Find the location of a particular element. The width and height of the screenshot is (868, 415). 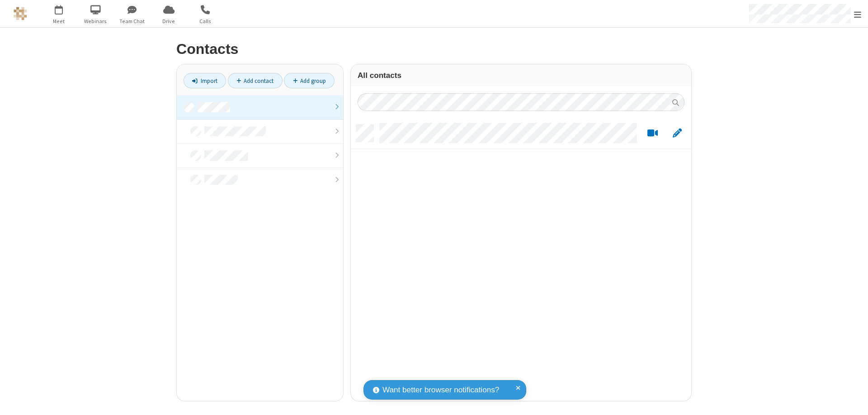

a: Add group is located at coordinates (309, 81).